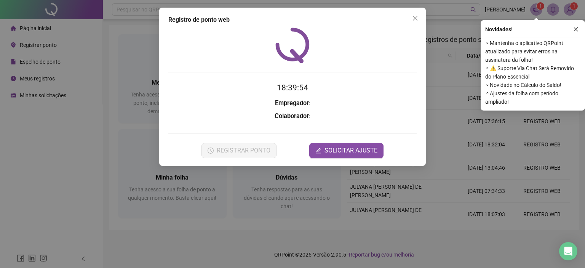  Describe the element at coordinates (533, 98) in the screenshot. I see `span: ⚬ Ajustes da folha com período ampliado!` at that location.